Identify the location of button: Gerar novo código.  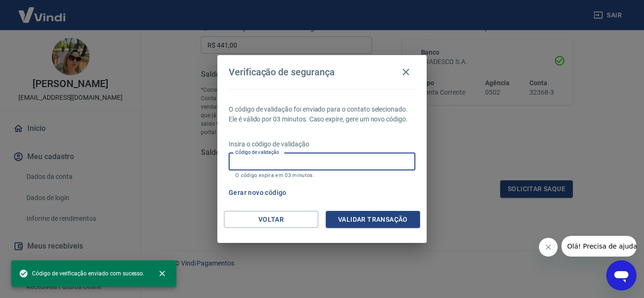
(257, 193).